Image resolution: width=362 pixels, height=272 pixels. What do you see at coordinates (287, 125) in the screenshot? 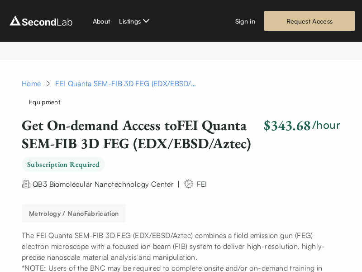
I see `h2: $343.68` at bounding box center [287, 125].